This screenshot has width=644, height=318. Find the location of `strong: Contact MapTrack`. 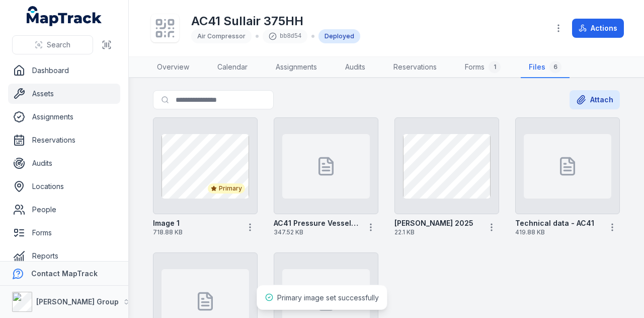

strong: Contact MapTrack is located at coordinates (64, 273).